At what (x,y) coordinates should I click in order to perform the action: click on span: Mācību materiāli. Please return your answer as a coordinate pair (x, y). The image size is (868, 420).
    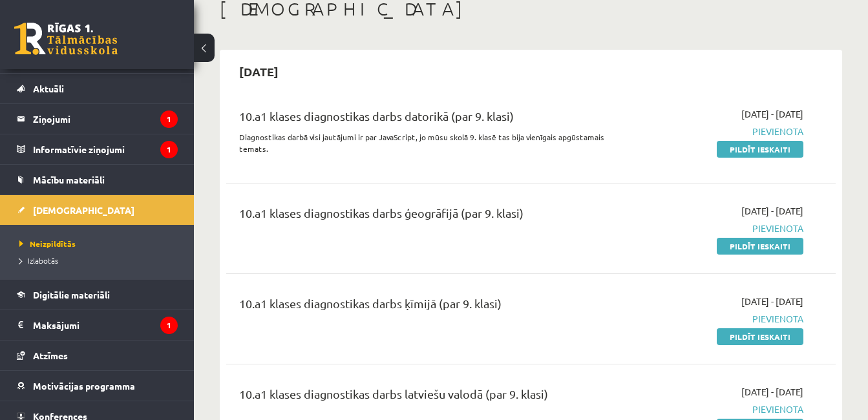
    Looking at the image, I should click on (69, 180).